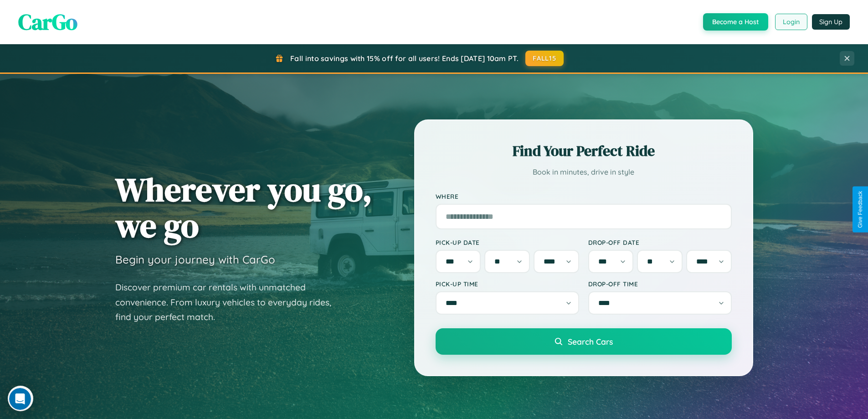 Image resolution: width=868 pixels, height=419 pixels. Describe the element at coordinates (195, 259) in the screenshot. I see `h3: Begin your journey with CarGo` at that location.